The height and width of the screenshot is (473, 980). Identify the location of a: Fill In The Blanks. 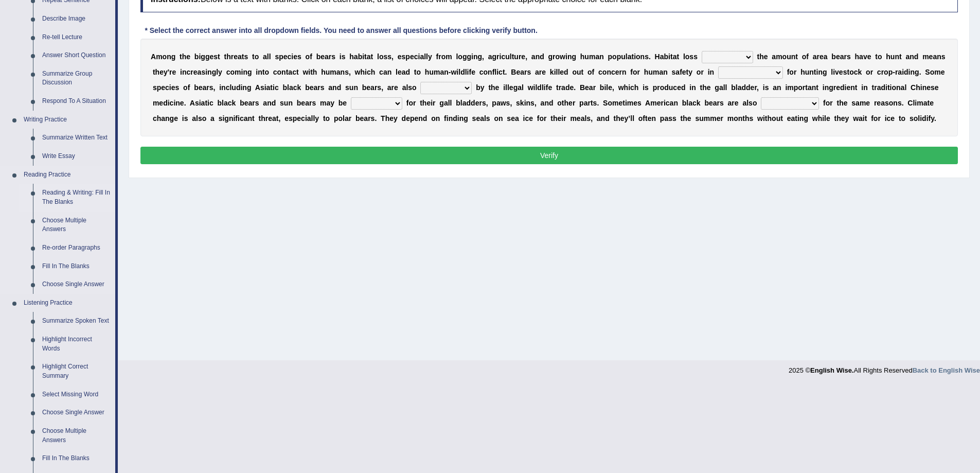
(76, 458).